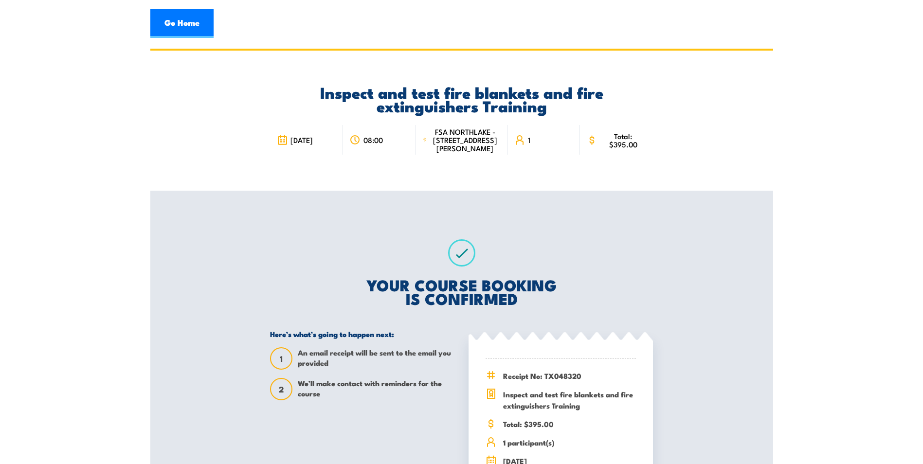  What do you see at coordinates (461, 291) in the screenshot?
I see `h2: YOUR COURSE BOOKING IS CONFIRMED` at bounding box center [461, 291].